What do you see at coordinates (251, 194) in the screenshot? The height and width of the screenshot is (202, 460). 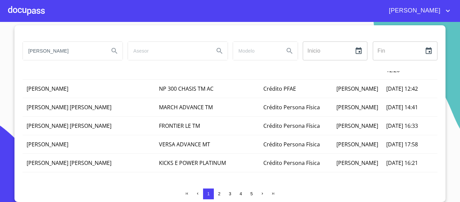 I see `button: 5` at bounding box center [251, 194].